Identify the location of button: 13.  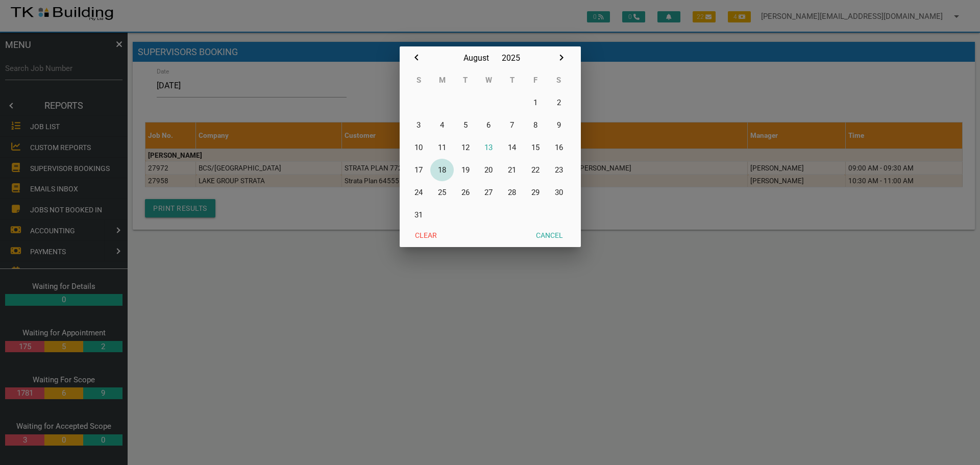
(489, 148).